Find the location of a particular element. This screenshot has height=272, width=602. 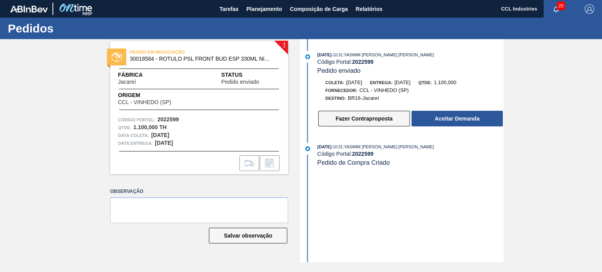

span: Código Portal: is located at coordinates (137, 120).